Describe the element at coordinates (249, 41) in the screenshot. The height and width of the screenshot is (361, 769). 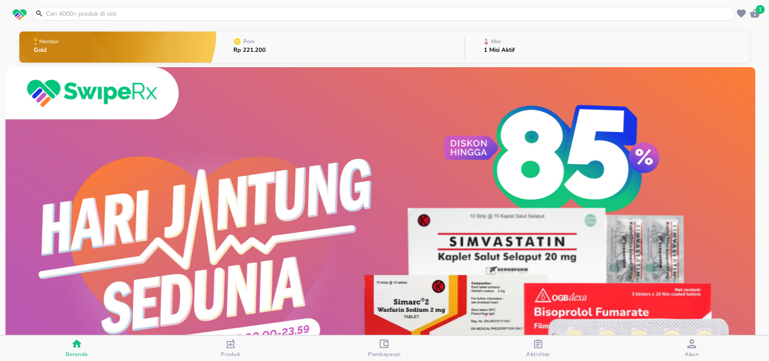
I see `p: Poin` at that location.